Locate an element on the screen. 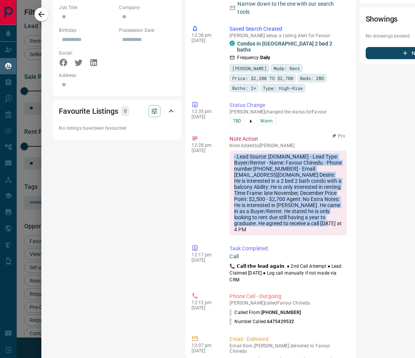  h2: Favourite Listings is located at coordinates (88, 111).